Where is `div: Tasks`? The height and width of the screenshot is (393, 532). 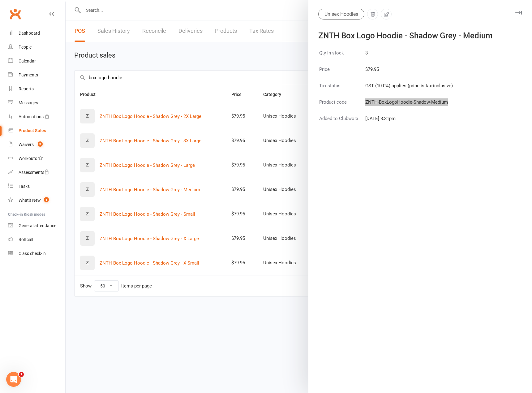 div: Tasks is located at coordinates (24, 186).